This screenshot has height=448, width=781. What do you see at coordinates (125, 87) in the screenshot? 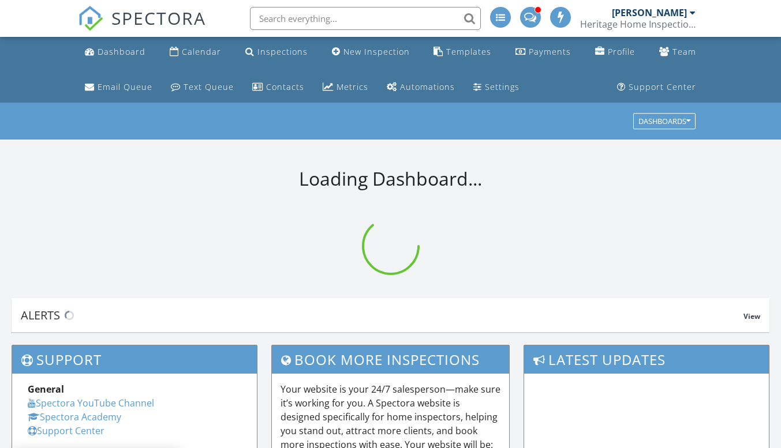
I see `div: Email Queue` at bounding box center [125, 87].